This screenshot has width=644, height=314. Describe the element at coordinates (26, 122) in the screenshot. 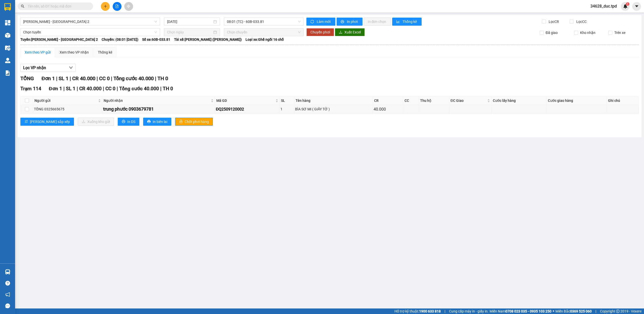

I see `span: sort-ascending` at that location.